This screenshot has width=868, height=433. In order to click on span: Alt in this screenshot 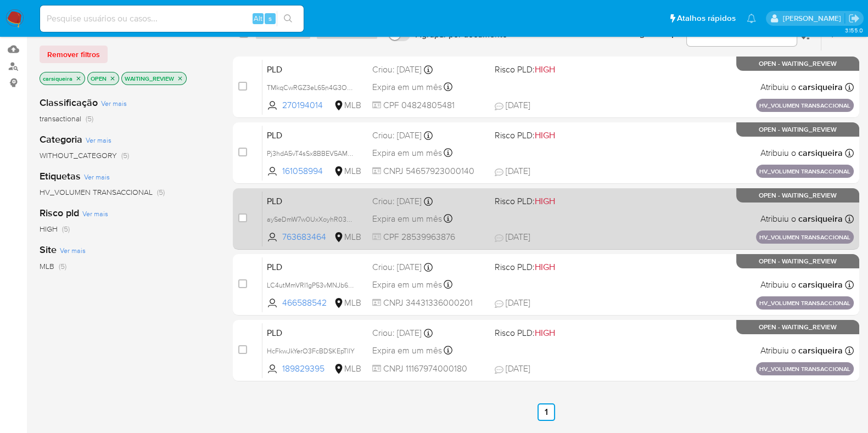, I will do `click(258, 18)`.